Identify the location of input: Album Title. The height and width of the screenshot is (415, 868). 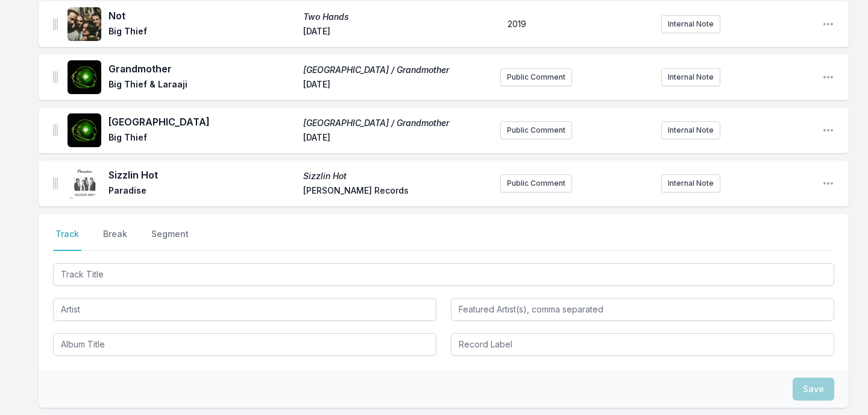
(244, 344).